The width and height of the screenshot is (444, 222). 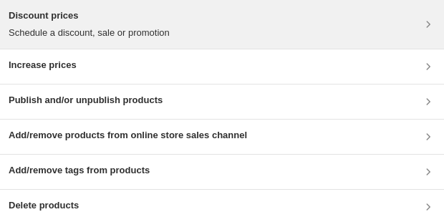 I want to click on h3: Add/remove tags from products, so click(x=79, y=170).